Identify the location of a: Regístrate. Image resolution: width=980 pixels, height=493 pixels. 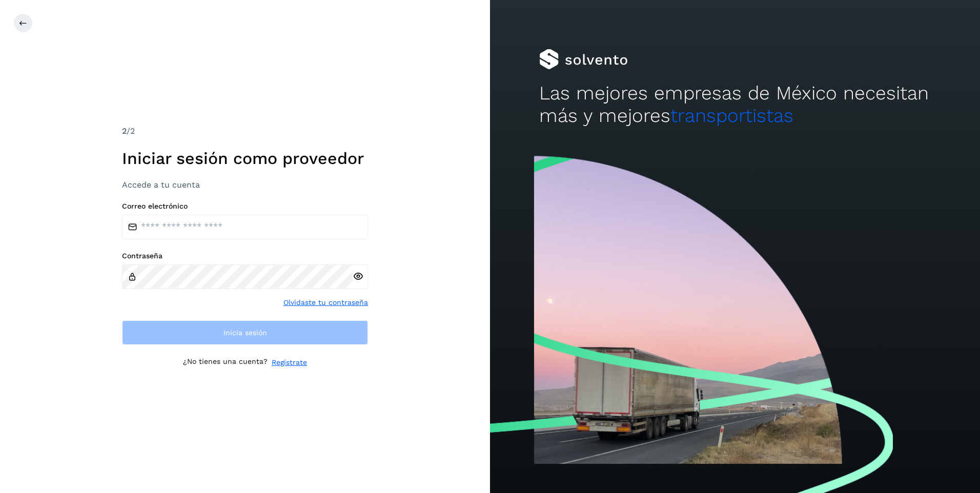
(289, 363).